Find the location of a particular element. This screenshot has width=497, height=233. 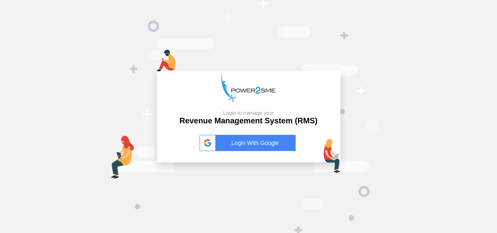

img: tab-login.png is located at coordinates (122, 157).